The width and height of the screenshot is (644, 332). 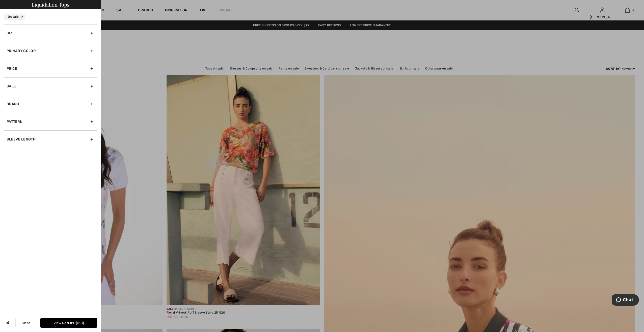 What do you see at coordinates (50, 51) in the screenshot?
I see `div: Primary Color` at bounding box center [50, 51].